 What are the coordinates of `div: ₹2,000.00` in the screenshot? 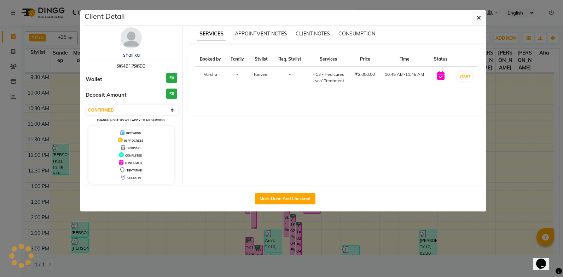 It's located at (365, 74).